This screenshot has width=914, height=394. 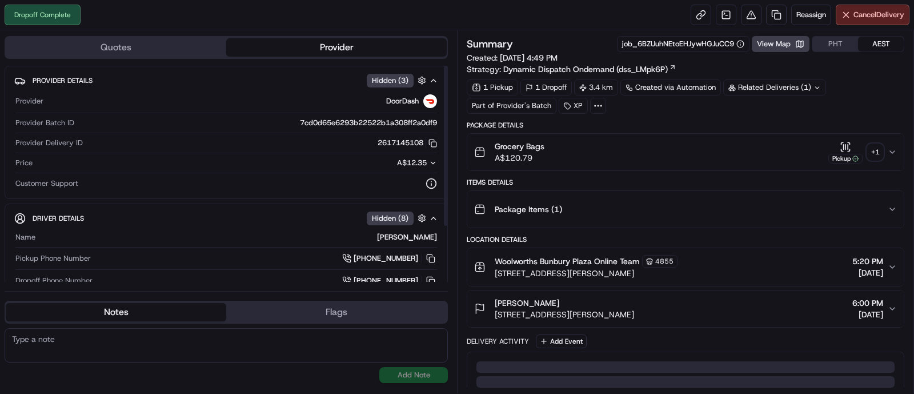 I want to click on button: A$12.35, so click(x=387, y=163).